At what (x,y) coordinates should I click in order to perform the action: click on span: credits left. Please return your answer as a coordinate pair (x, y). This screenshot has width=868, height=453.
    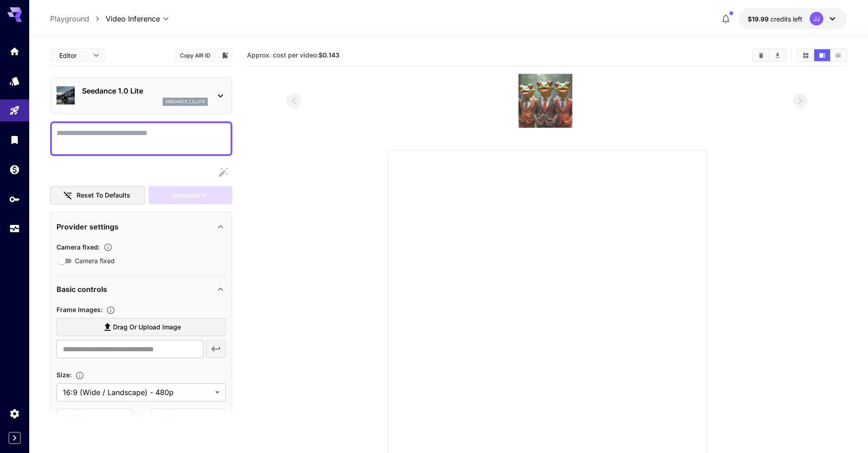
    Looking at the image, I should click on (787, 18).